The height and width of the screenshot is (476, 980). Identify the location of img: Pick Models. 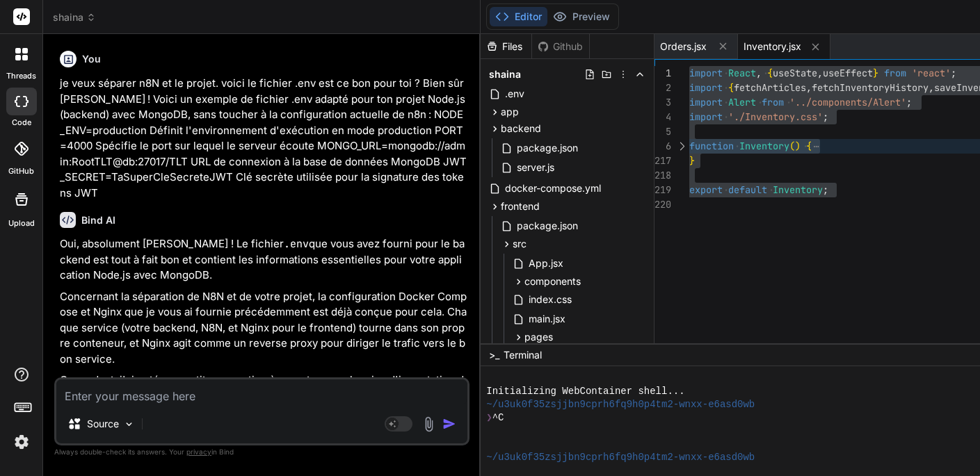
(129, 424).